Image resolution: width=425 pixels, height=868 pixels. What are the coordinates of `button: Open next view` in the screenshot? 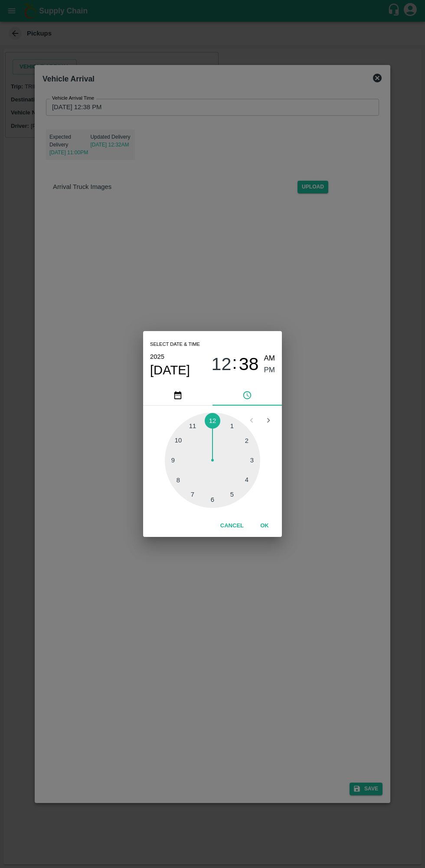 It's located at (269, 420).